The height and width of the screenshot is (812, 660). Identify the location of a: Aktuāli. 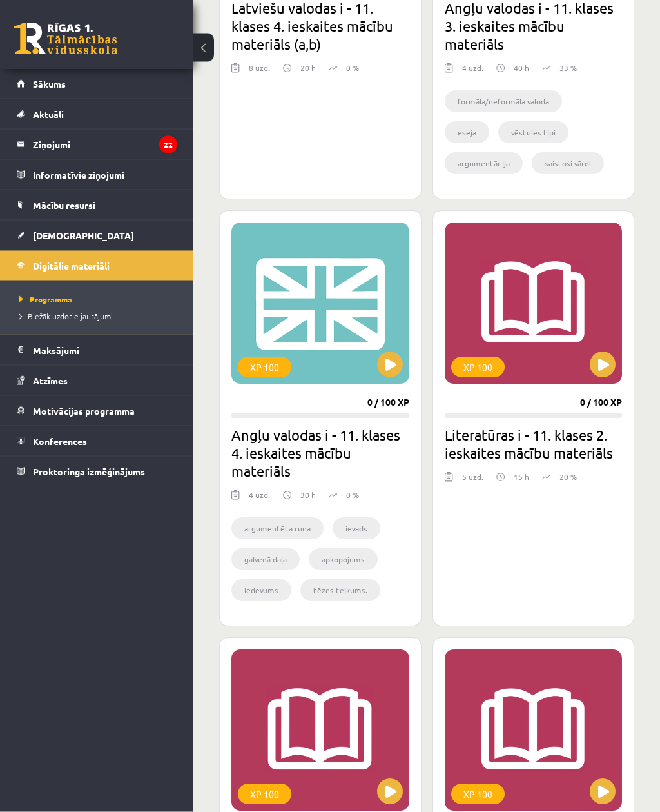
(96, 114).